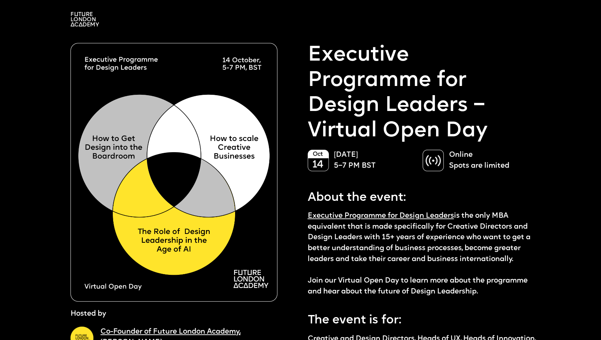  What do you see at coordinates (422, 254) in the screenshot?
I see `p: is the only MBA equivalent that is made specifically for Creative Directors and Design Leaders wi...` at bounding box center [422, 254].